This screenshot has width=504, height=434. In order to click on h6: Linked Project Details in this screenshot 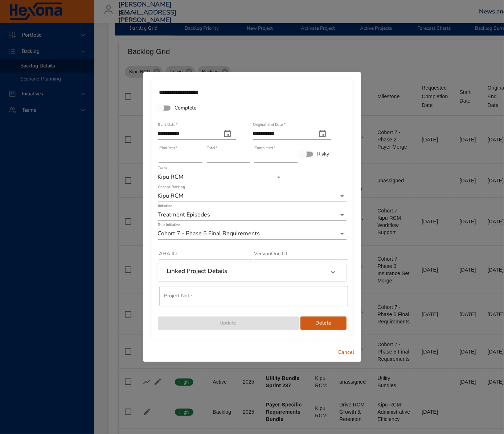, I will do `click(197, 271)`.